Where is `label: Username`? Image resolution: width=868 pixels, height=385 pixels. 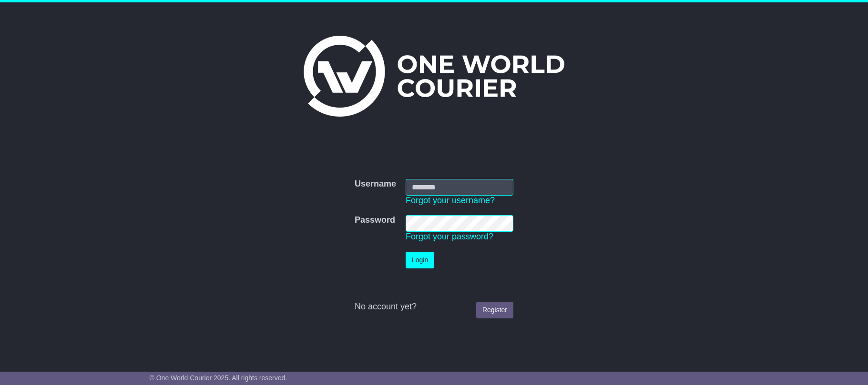
label: Username is located at coordinates (375, 184).